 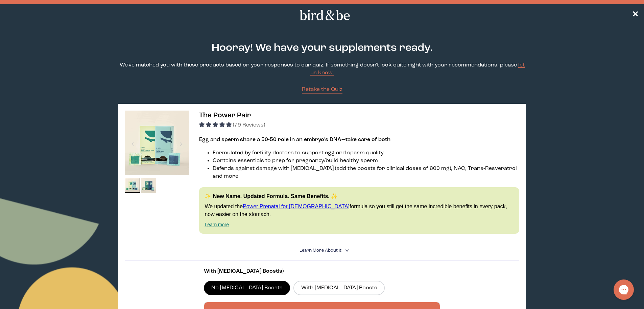 I want to click on summary: Learn More About it <, so click(x=322, y=250).